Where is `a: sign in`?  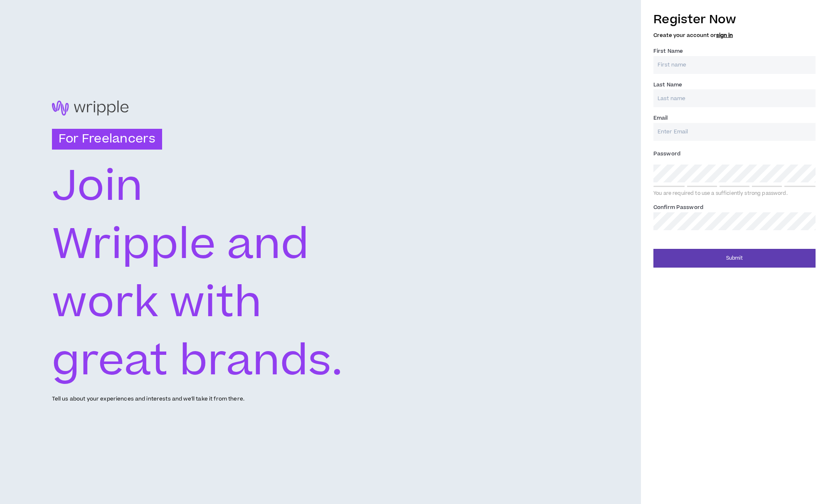
a: sign in is located at coordinates (724, 35).